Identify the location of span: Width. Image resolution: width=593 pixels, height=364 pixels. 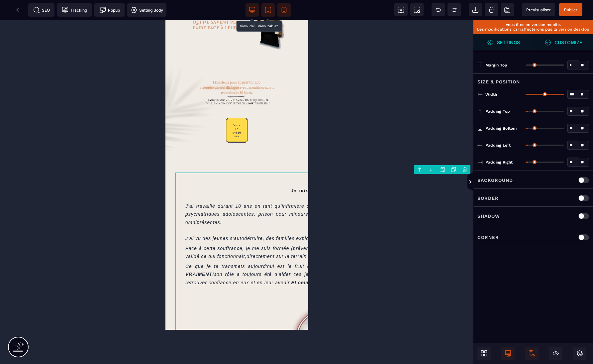
(492, 95).